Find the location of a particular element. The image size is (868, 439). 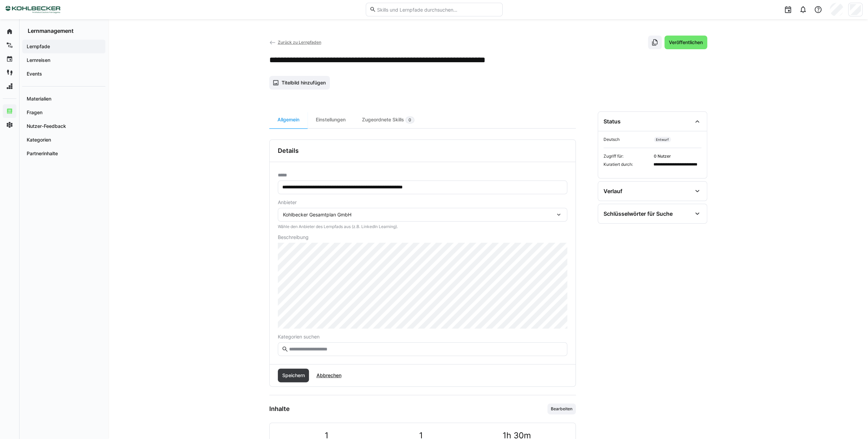

a: Zurück zu Lernpfaden is located at coordinates (296, 42).